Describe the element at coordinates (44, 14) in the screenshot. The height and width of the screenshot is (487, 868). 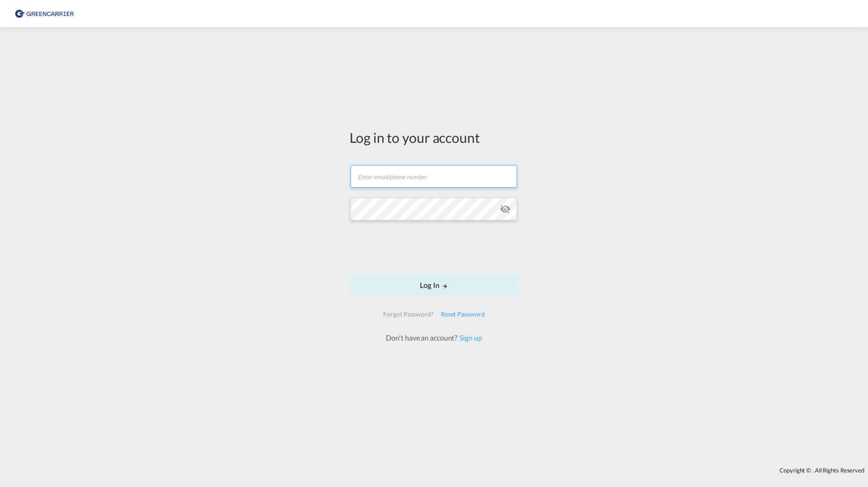
I see `img: 609dfd708afe11efa14177256b0082fb.png` at that location.